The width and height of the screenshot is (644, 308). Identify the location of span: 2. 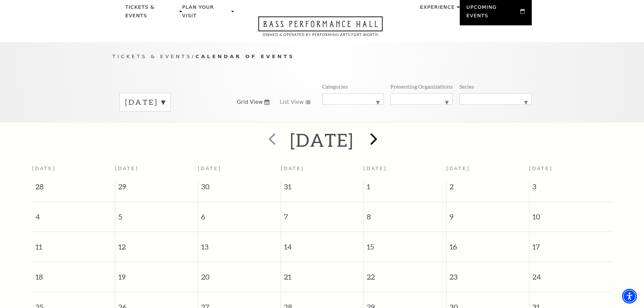
(488, 188).